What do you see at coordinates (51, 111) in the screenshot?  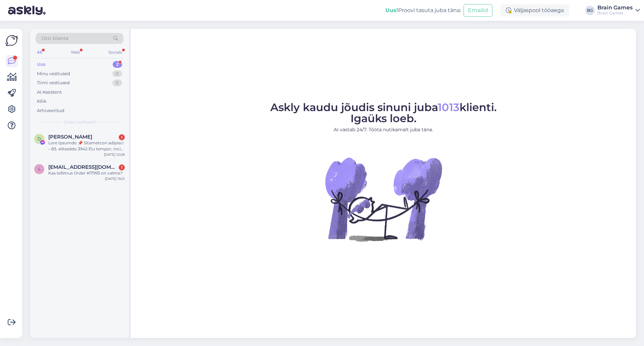 I see `div: Arhiveeritud` at bounding box center [51, 111].